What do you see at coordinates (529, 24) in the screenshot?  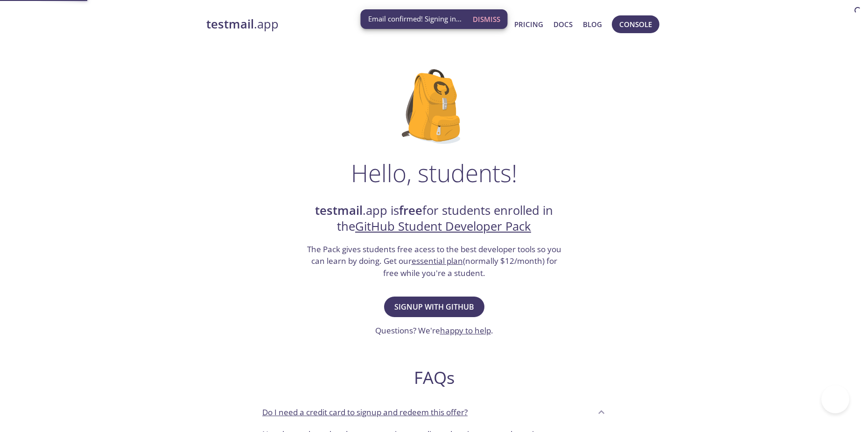 I see `a: Pricing` at bounding box center [529, 24].